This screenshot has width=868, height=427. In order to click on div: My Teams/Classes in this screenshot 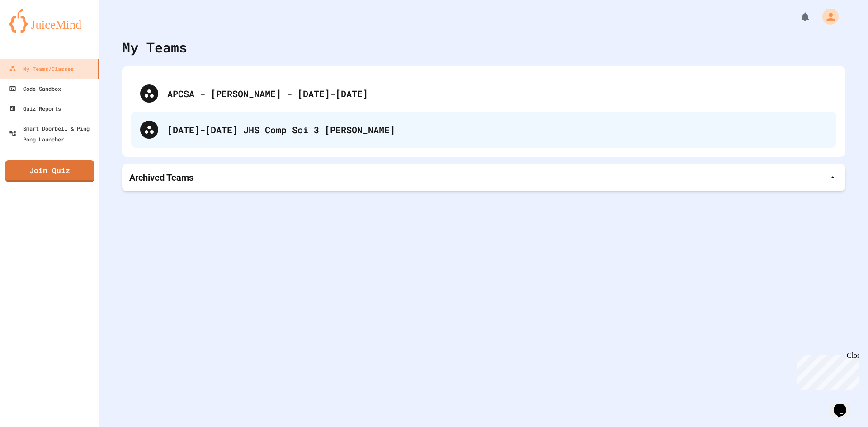, I will do `click(41, 68)`.